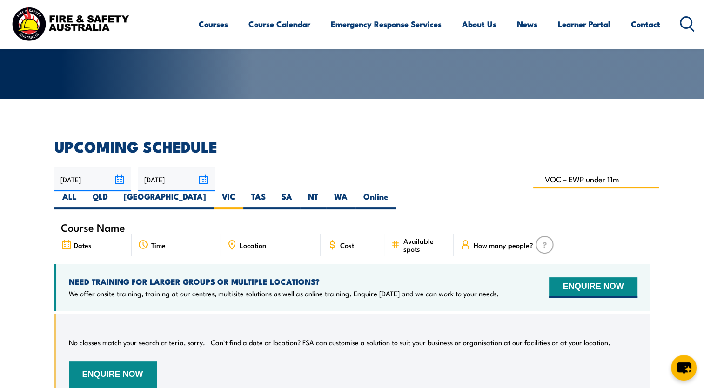 The image size is (704, 388). What do you see at coordinates (503, 245) in the screenshot?
I see `span: How many people?` at bounding box center [503, 245].